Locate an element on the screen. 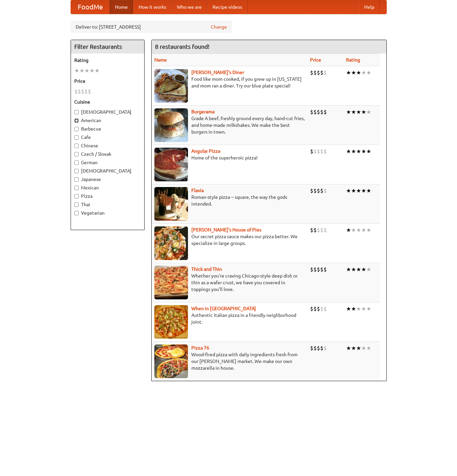  p: Our secret pizza sauce makes our pizza better. We specialize in large groups. is located at coordinates (229, 240).